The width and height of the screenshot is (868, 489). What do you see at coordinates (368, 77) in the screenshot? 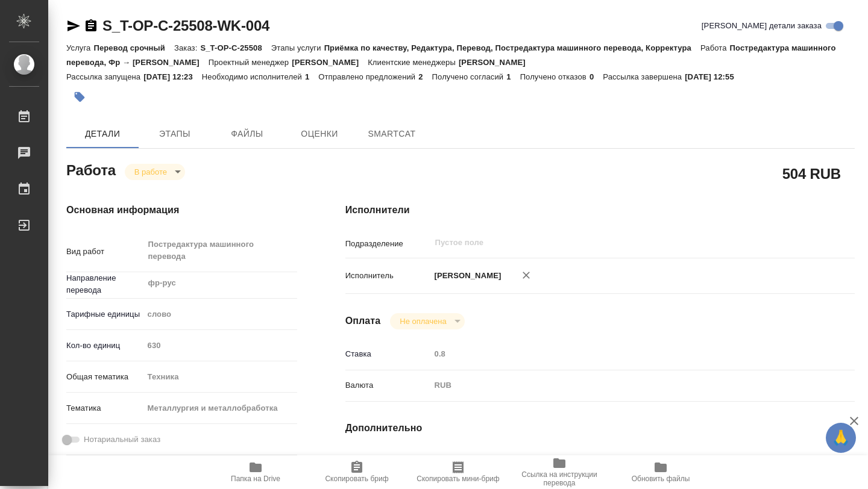
I see `p: Отправлено предложений` at bounding box center [368, 77].